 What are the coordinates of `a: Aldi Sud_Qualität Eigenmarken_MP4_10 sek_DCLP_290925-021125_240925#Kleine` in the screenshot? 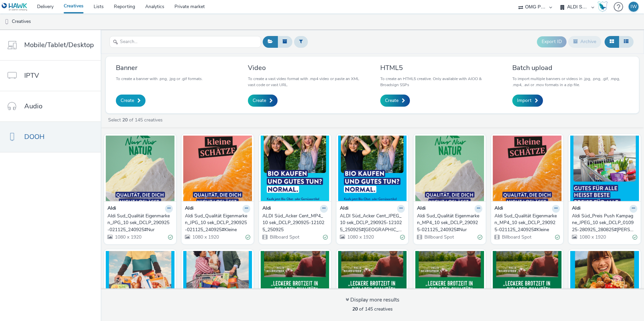 It's located at (527, 223).